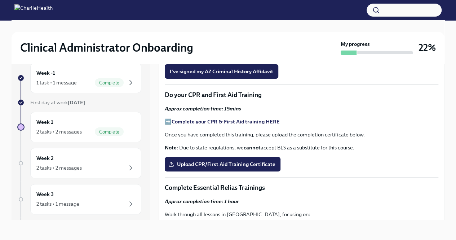 The image size is (456, 240). What do you see at coordinates (202, 201) in the screenshot?
I see `strong: Approx completion time: 1 hour` at bounding box center [202, 201].